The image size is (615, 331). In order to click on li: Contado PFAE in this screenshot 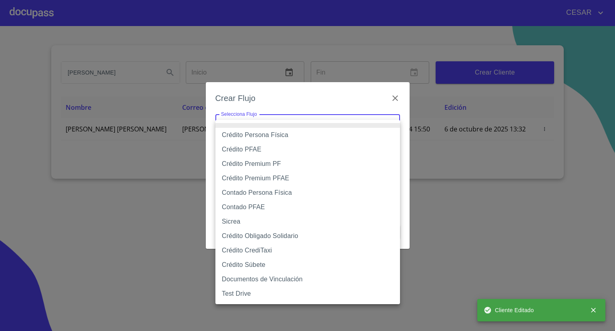, I will do `click(307, 207)`.